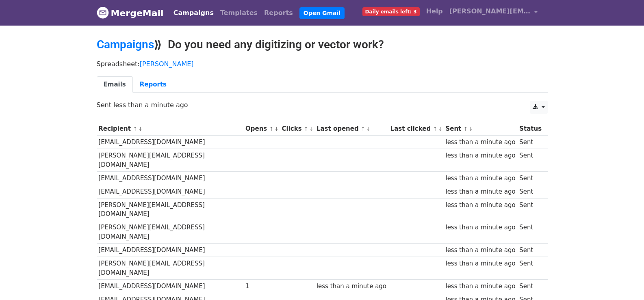 Image resolution: width=644 pixels, height=300 pixels. What do you see at coordinates (130, 13) in the screenshot?
I see `a: MergeMail` at bounding box center [130, 13].